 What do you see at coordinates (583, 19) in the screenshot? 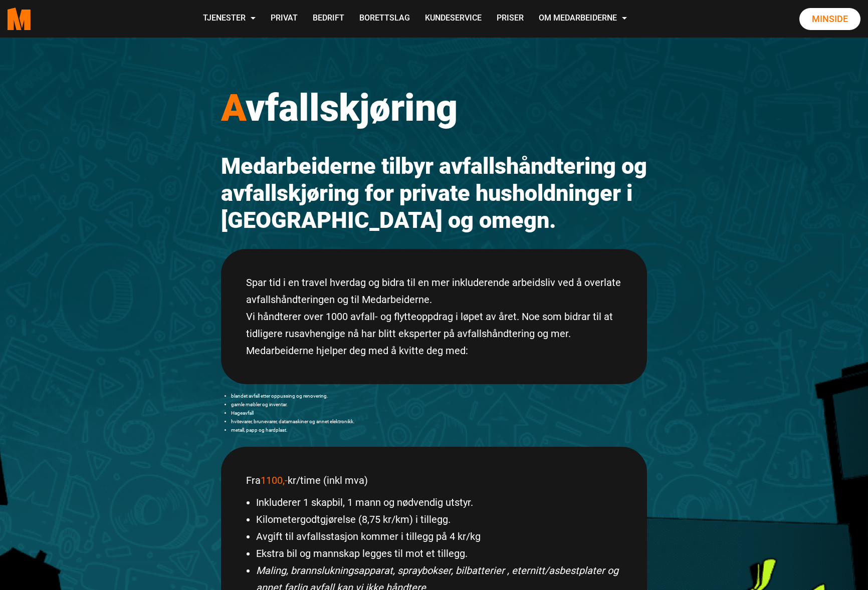
I see `a: Om Medarbeiderne` at bounding box center [583, 19].